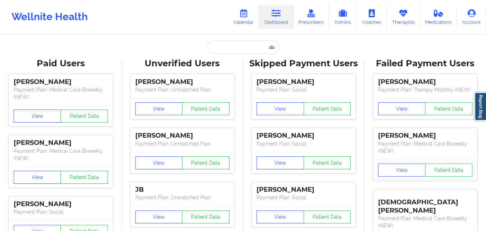 The height and width of the screenshot is (231, 486). I want to click on a: Account, so click(472, 17).